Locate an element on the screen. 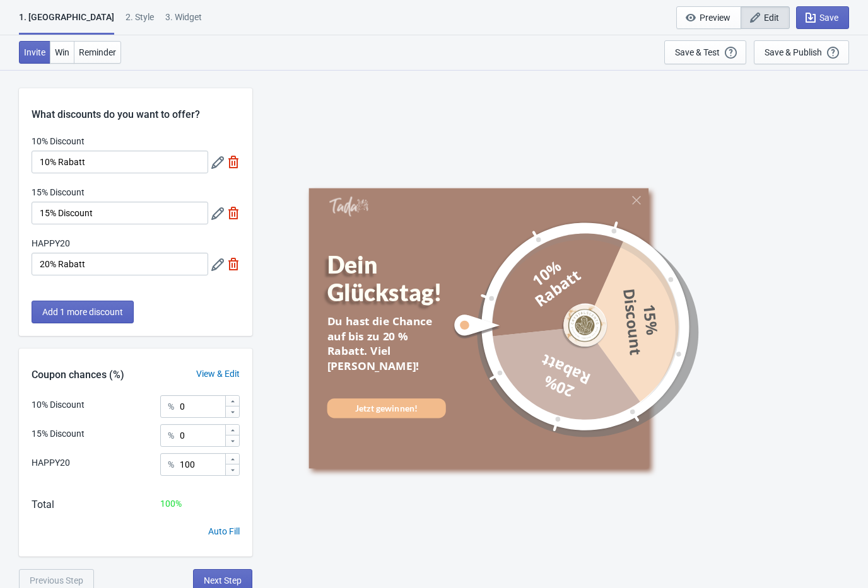 This screenshot has width=868, height=588. div: 2 . Style is located at coordinates (139, 21).